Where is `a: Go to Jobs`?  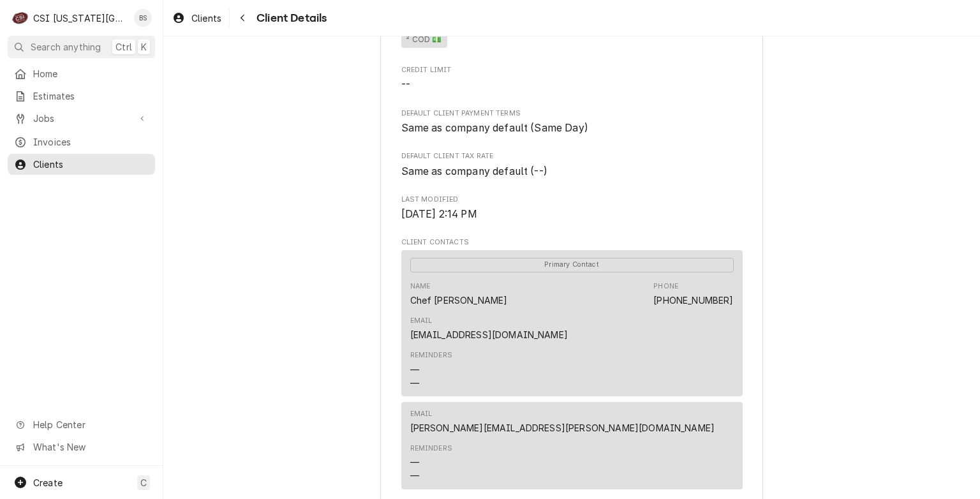 a: Go to Jobs is located at coordinates (81, 118).